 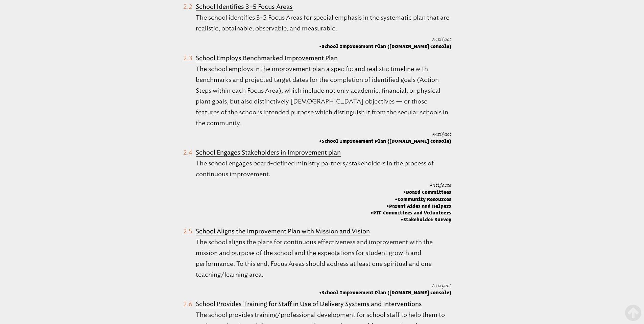 What do you see at coordinates (411, 206) in the screenshot?
I see `span: Parent Aides and Helpers` at bounding box center [411, 206].